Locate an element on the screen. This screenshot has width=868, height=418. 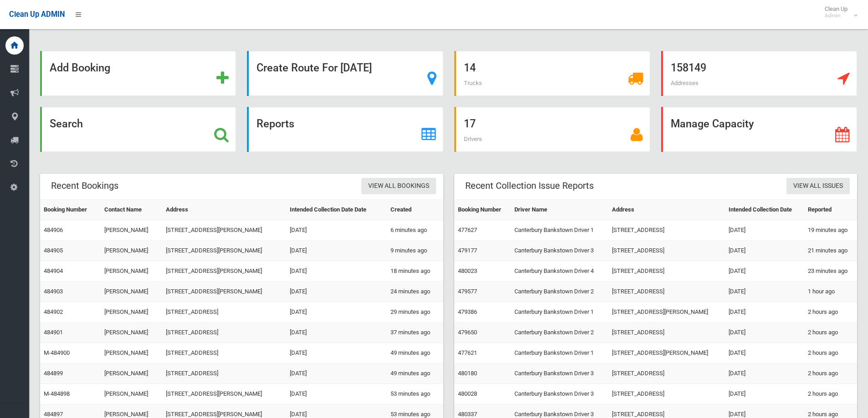
strong: Search is located at coordinates (66, 124).